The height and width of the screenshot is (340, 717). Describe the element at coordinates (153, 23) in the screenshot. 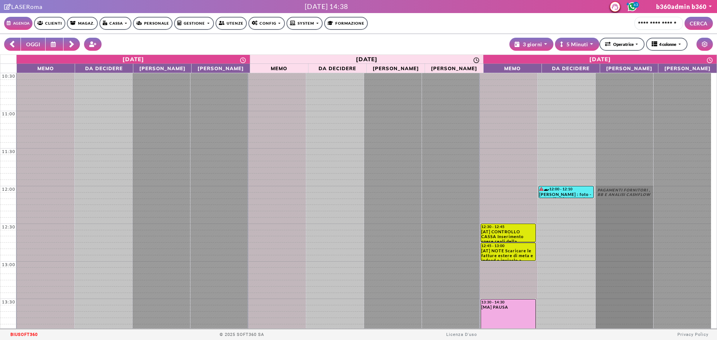

I see `a: Personale` at that location.